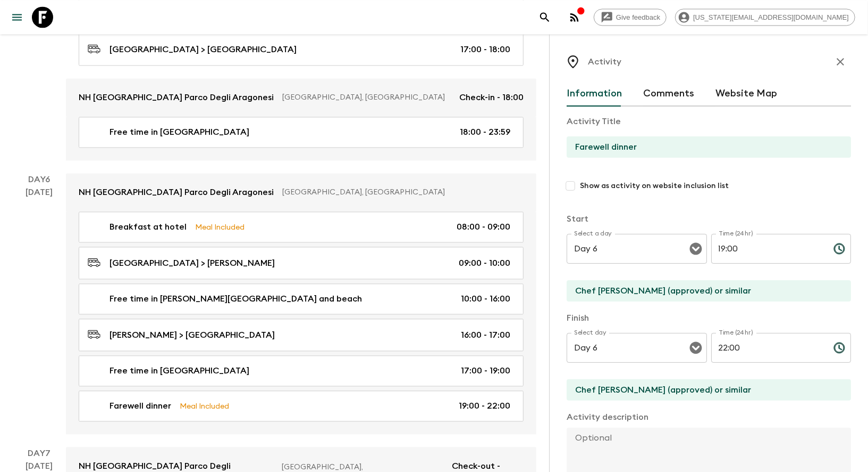 This screenshot has width=868, height=472. Describe the element at coordinates (709, 218) in the screenshot. I see `p: Start` at that location.